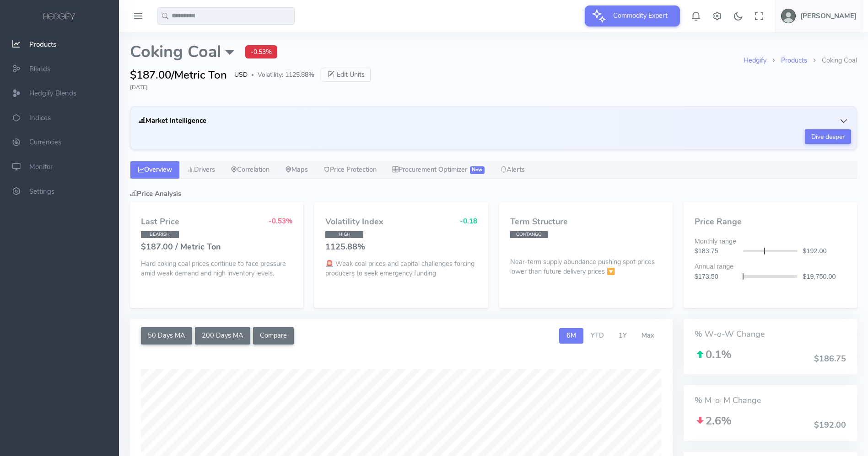 The image size is (868, 456). Describe the element at coordinates (632, 16) in the screenshot. I see `a: Commodity Expert` at that location.